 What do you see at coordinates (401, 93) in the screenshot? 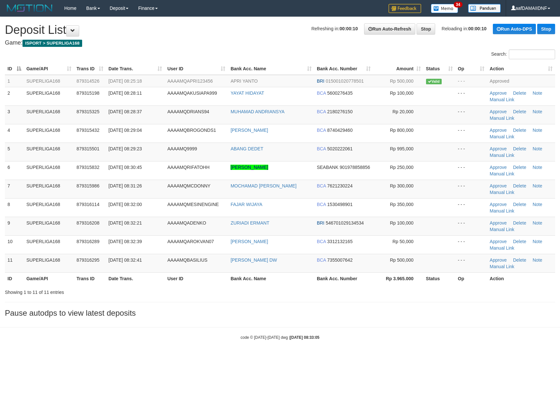
I see `span: Rp 100,000` at bounding box center [401, 93].